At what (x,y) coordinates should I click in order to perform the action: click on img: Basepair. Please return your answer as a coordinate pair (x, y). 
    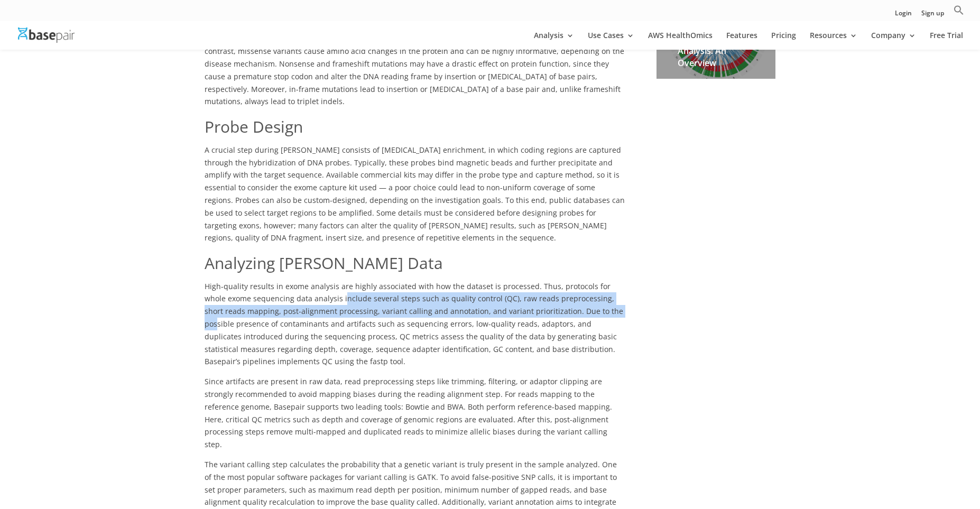
    Looking at the image, I should click on (46, 35).